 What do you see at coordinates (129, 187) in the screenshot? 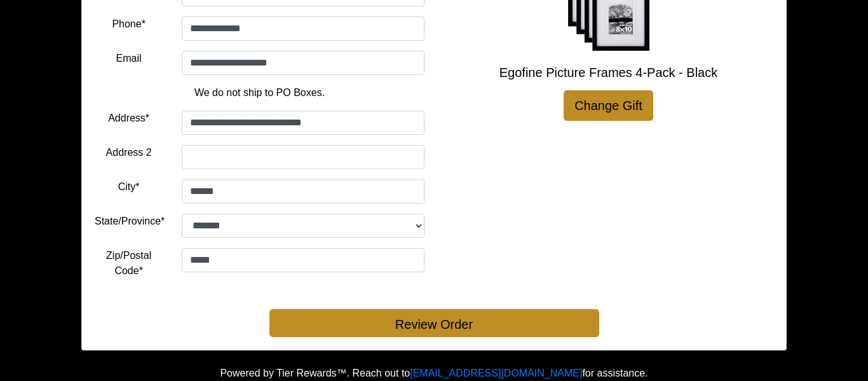
I see `label: City*` at bounding box center [129, 187].